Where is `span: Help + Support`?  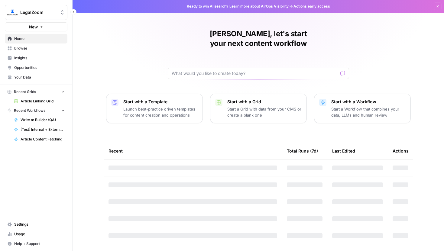 span: Help + Support is located at coordinates (39, 244).